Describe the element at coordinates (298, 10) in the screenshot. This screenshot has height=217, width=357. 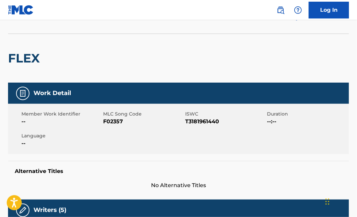
I see `img: help` at that location.